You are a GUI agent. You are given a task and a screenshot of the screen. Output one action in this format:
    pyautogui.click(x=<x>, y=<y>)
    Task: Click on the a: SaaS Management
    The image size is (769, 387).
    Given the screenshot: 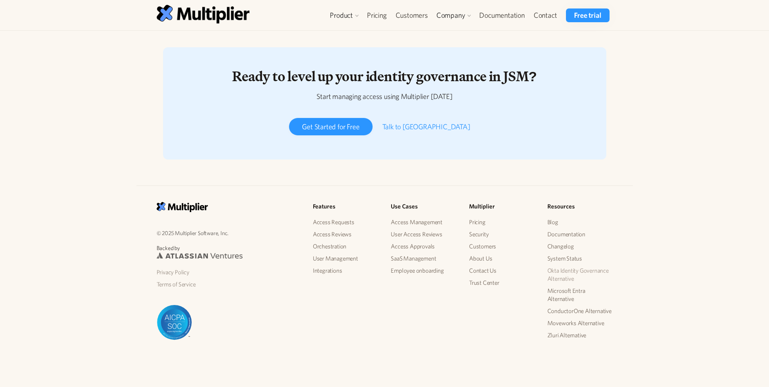 What is the action you would take?
    pyautogui.click(x=423, y=258)
    